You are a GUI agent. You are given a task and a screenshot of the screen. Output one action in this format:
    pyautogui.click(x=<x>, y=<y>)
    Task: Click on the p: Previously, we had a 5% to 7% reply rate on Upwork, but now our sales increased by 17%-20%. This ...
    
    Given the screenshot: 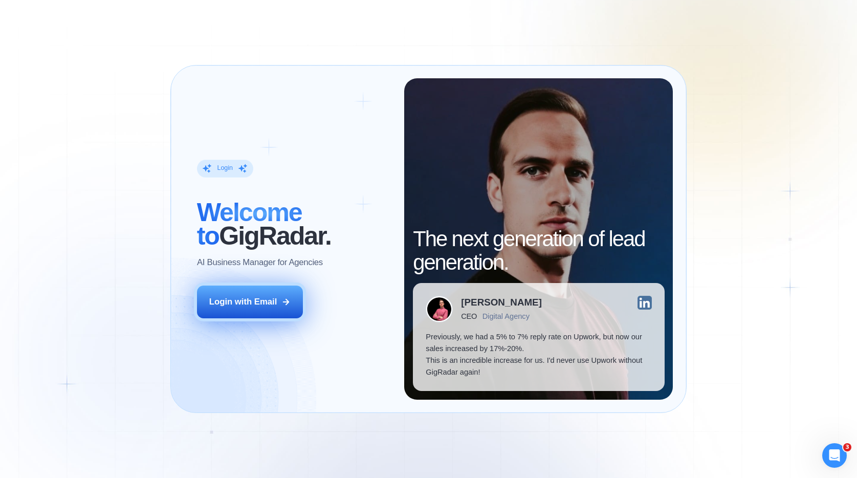 What is the action you would take?
    pyautogui.click(x=538, y=354)
    